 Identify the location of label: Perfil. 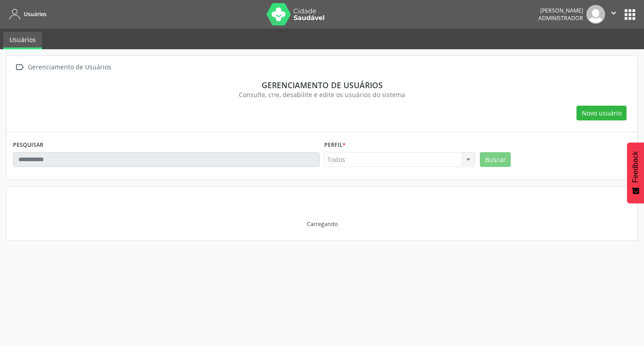
(335, 145).